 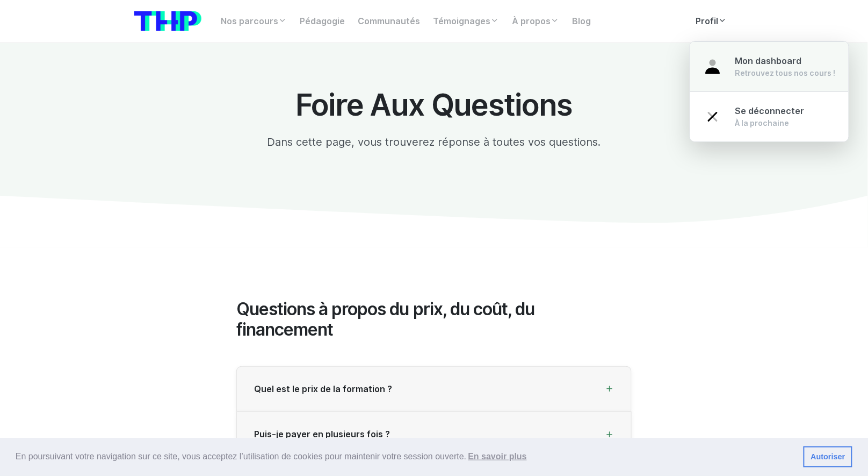 I want to click on span: En poursuivant votre navigation sur ce site, vous acceptez l’utilisation de cookies pour mainteni..., so click(x=405, y=457).